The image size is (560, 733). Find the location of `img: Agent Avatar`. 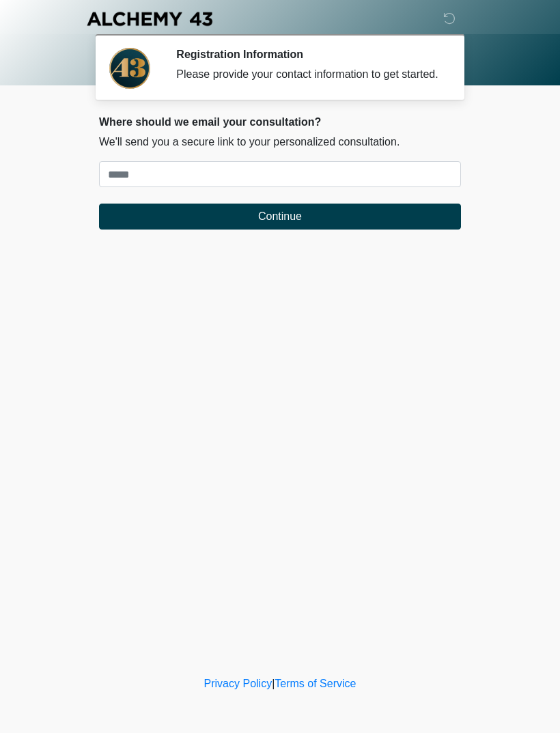

img: Agent Avatar is located at coordinates (130, 68).